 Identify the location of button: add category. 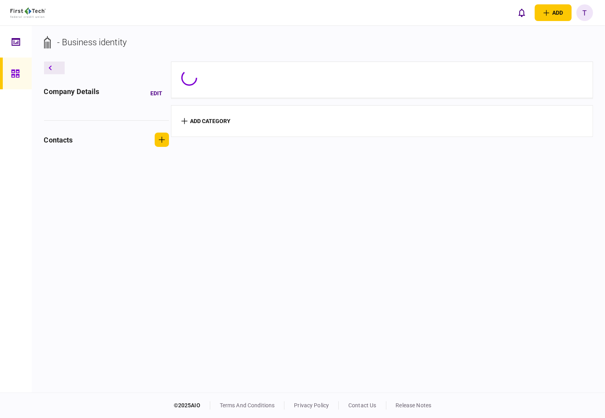
(206, 121).